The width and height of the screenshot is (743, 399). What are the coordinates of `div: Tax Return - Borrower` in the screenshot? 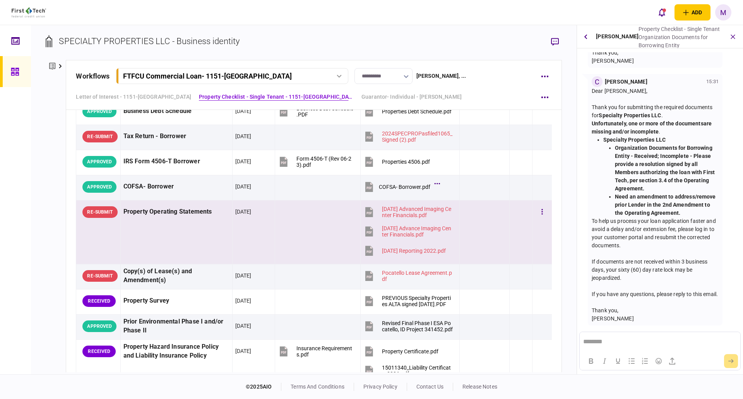 It's located at (177, 136).